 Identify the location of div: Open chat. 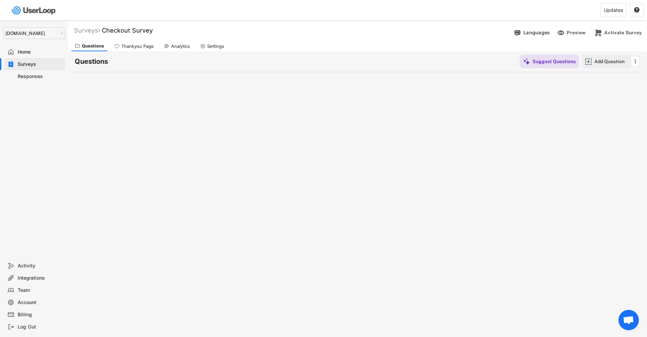
(629, 320).